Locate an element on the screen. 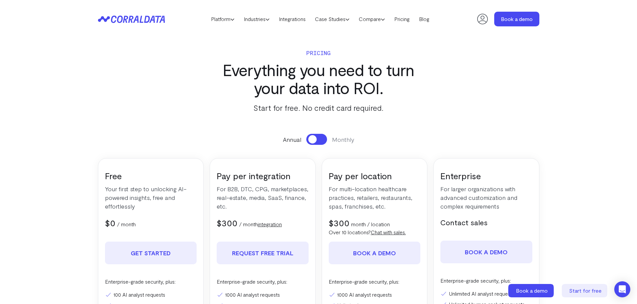  a: Platform is located at coordinates (223, 19).